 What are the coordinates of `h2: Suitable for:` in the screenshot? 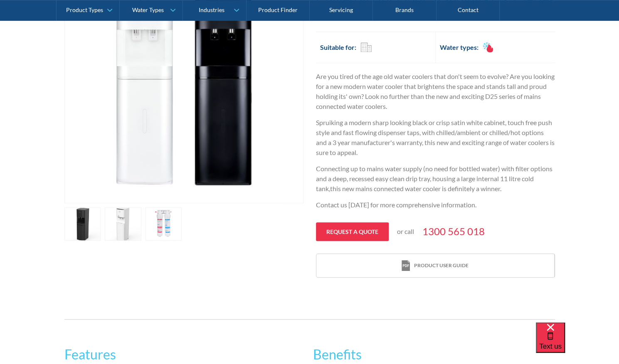 It's located at (338, 47).